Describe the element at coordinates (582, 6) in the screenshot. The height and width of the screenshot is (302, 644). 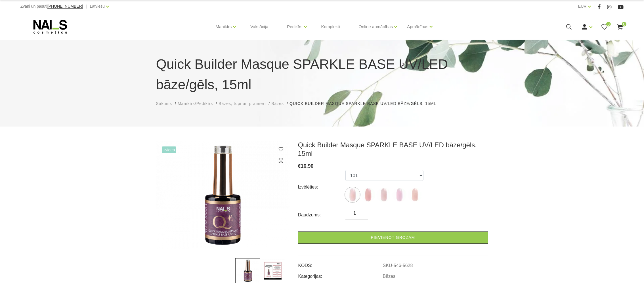
I see `a: EUR` at that location.